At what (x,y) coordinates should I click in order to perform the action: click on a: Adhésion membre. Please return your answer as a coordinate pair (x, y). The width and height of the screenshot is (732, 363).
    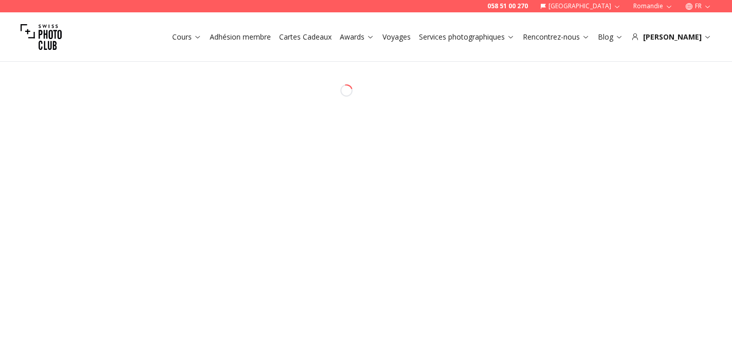
    Looking at the image, I should click on (240, 37).